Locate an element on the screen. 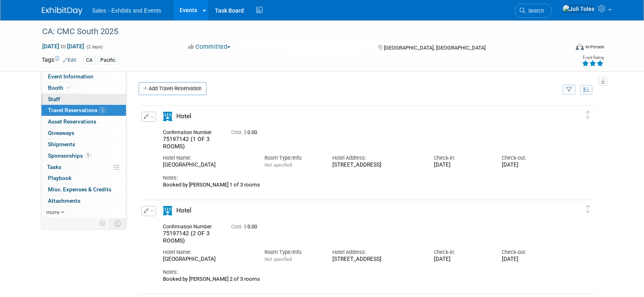 The height and width of the screenshot is (297, 644). img: ExhibitDay is located at coordinates (62, 11).